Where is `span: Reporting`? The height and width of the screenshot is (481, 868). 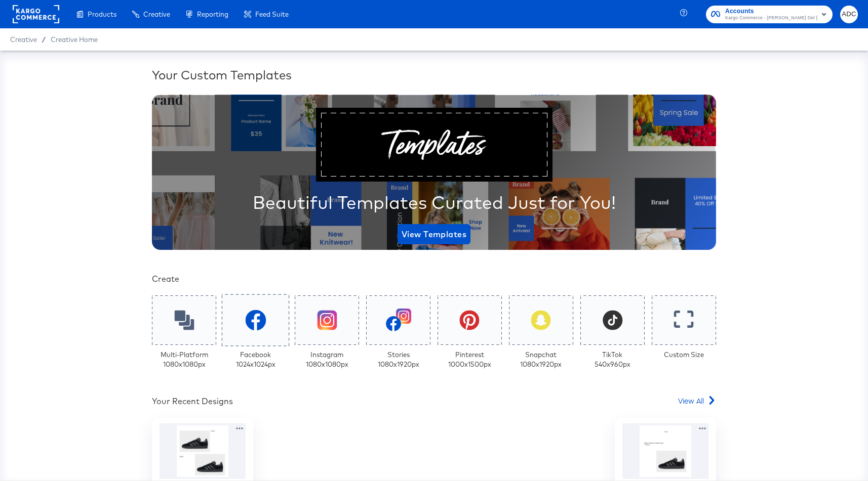 span: Reporting is located at coordinates (213, 14).